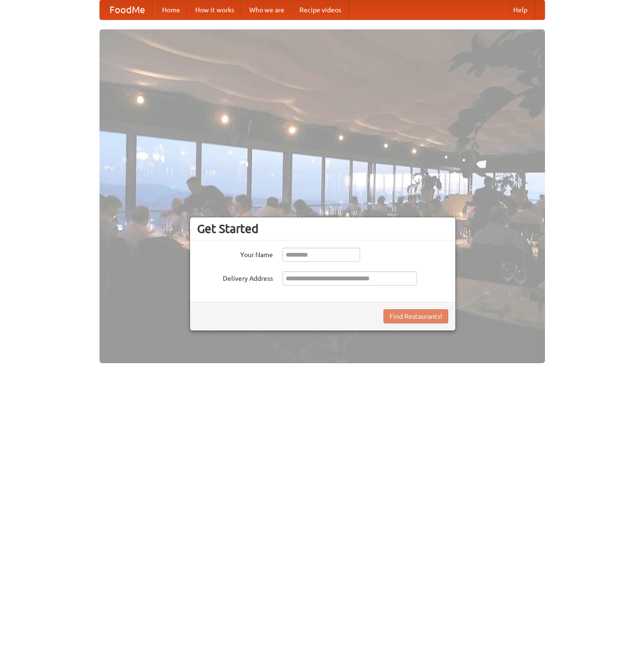  Describe the element at coordinates (267, 10) in the screenshot. I see `a: Who we are` at that location.